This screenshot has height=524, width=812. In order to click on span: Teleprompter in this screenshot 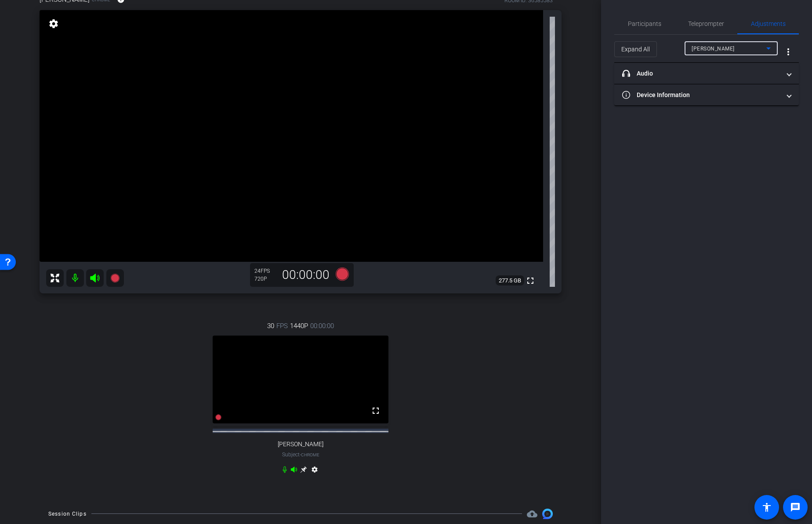, I will do `click(706, 24)`.